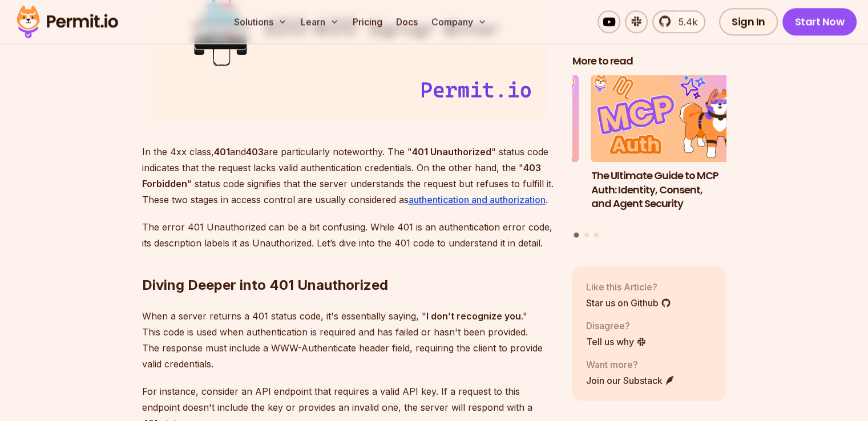  I want to click on h2: More to read, so click(649, 61).